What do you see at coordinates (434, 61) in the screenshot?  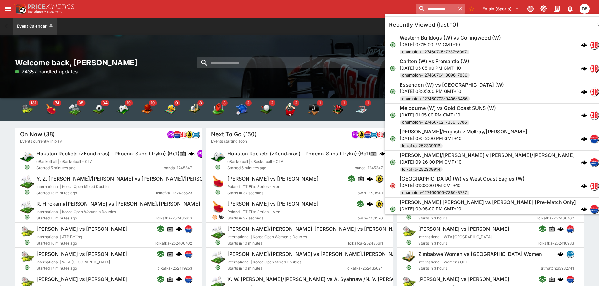 I see `h6: Carlton (W) vs Fremantle (W)` at bounding box center [434, 61].